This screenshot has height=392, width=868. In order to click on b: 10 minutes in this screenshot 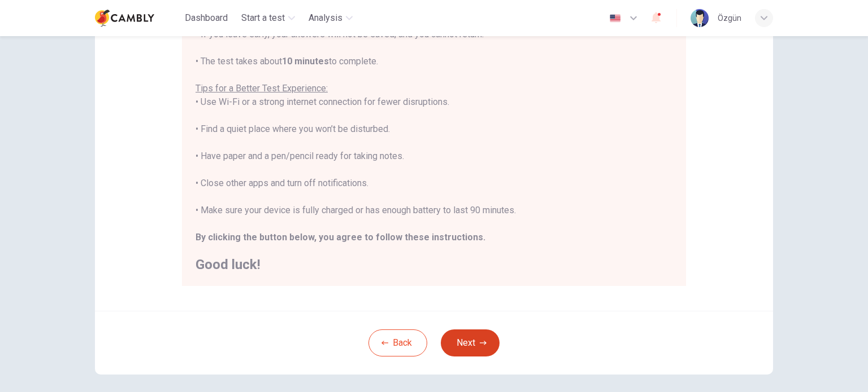, I will do `click(305, 61)`.